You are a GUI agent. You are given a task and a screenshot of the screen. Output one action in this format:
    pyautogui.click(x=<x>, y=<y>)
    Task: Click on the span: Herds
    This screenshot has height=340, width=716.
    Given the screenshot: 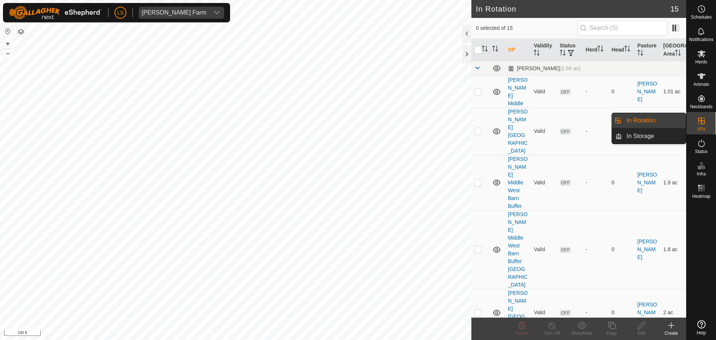 What is the action you would take?
    pyautogui.click(x=701, y=62)
    